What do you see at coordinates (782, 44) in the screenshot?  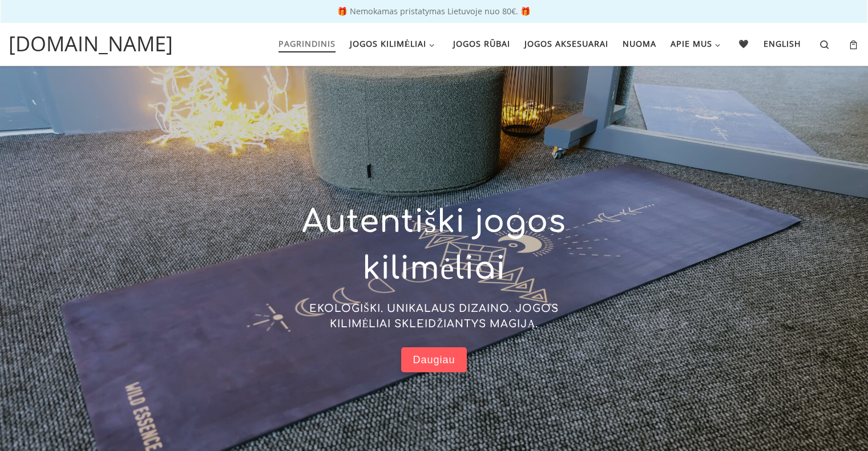 I see `a: English` at bounding box center [782, 44].